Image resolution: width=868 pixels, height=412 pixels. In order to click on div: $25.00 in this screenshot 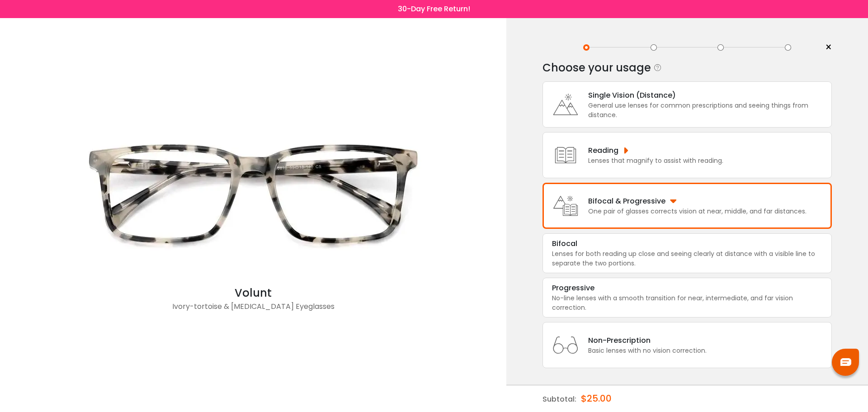, I will do `click(596, 399)`.